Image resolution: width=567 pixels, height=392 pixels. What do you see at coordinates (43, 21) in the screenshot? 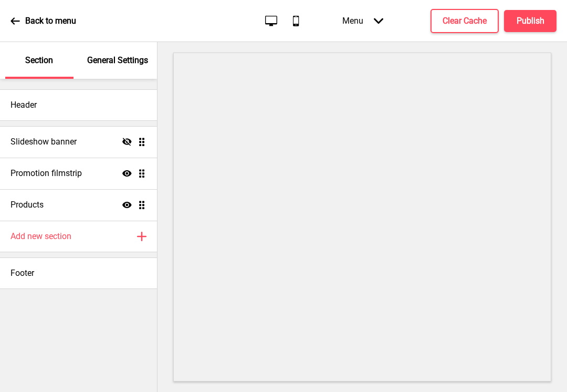
I see `a: Back to menu` at bounding box center [43, 21].